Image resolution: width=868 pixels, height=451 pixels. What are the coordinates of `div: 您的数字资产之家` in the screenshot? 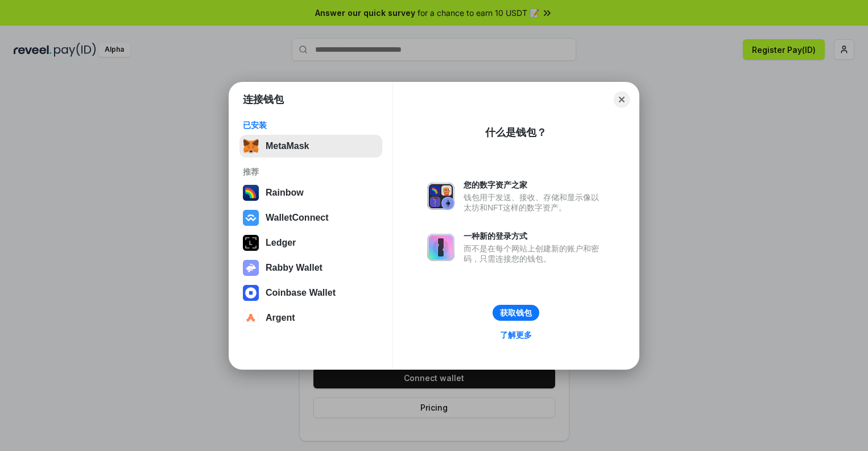 It's located at (534, 185).